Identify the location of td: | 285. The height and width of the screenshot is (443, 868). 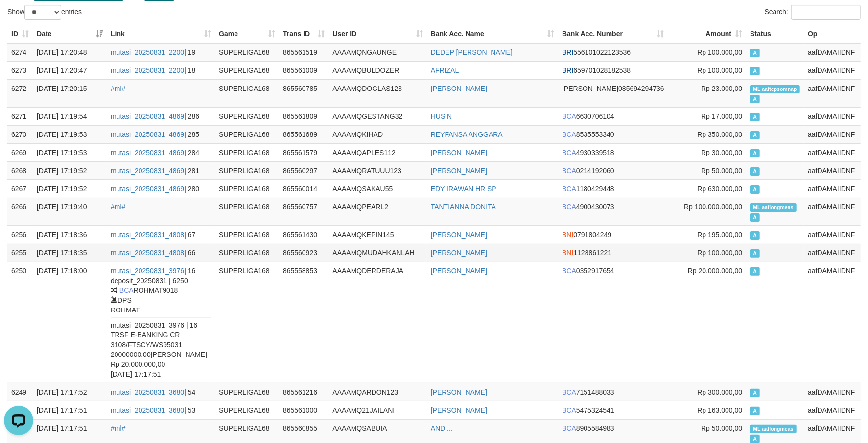
(161, 134).